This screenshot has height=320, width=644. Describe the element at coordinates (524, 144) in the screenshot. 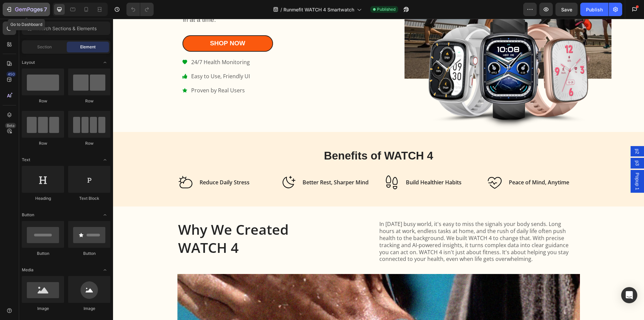

I see `span: p3` at that location.